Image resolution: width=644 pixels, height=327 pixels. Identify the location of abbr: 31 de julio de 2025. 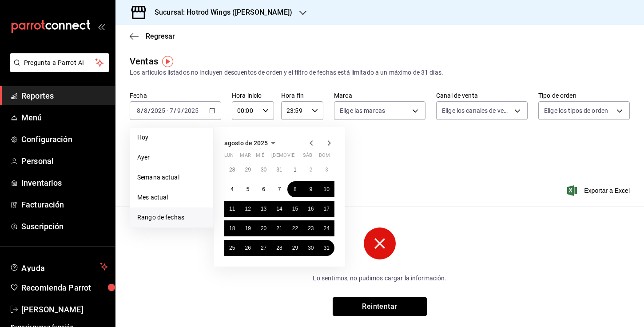
(279, 170).